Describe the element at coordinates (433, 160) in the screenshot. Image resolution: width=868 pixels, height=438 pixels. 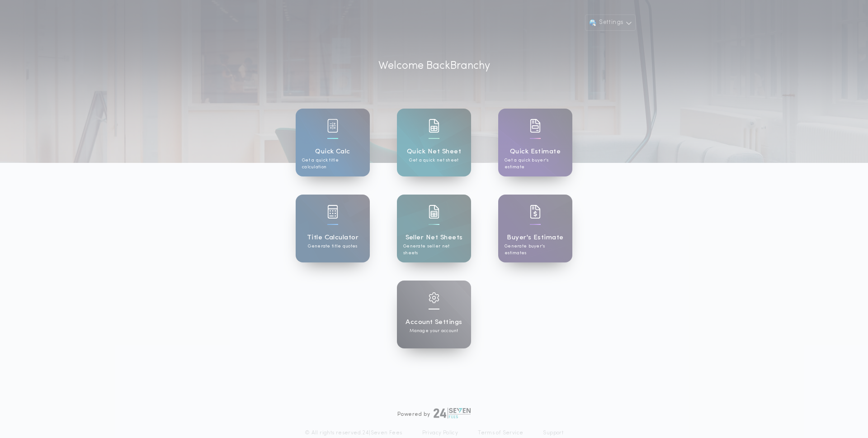
I see `p: Get a quick net sheet` at that location.